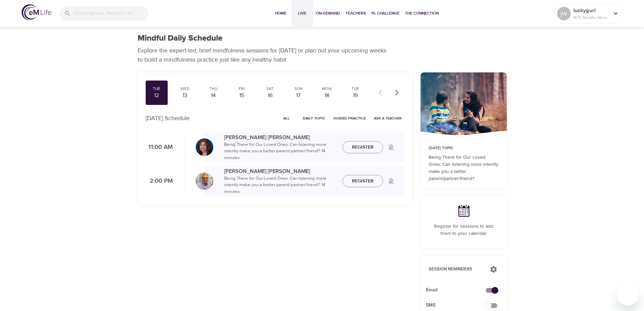 This screenshot has height=311, width=644. Describe the element at coordinates (314, 118) in the screenshot. I see `button: Daily Topic` at that location.